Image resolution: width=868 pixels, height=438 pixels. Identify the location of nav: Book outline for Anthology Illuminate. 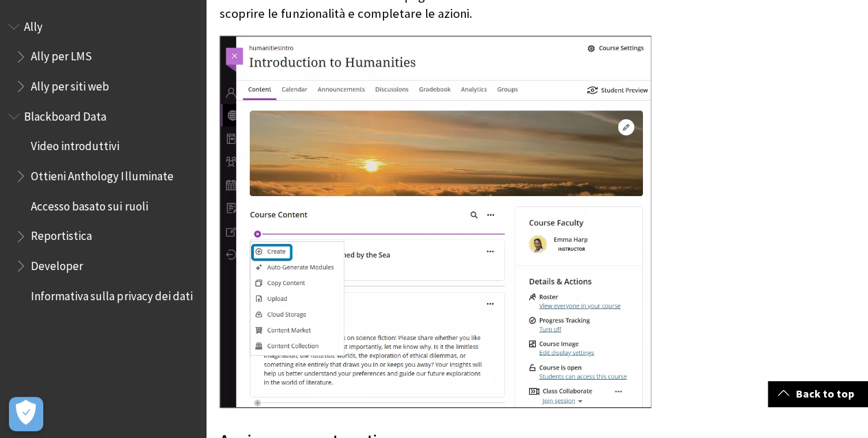
(103, 206).